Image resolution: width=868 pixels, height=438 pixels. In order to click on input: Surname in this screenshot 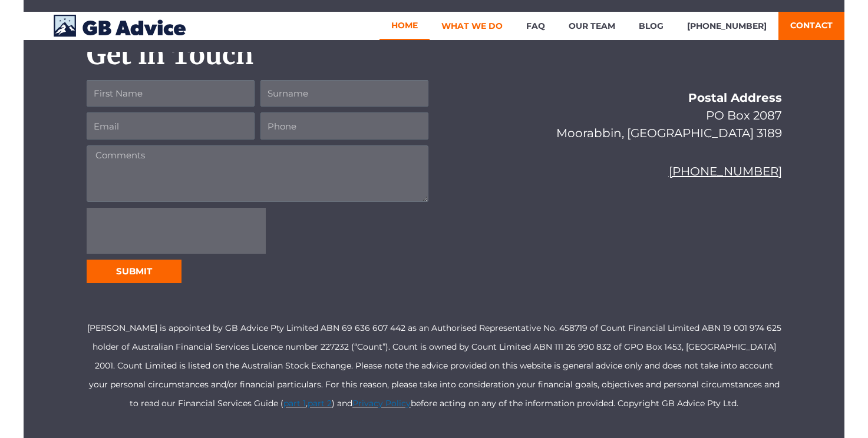, I will do `click(344, 94)`.